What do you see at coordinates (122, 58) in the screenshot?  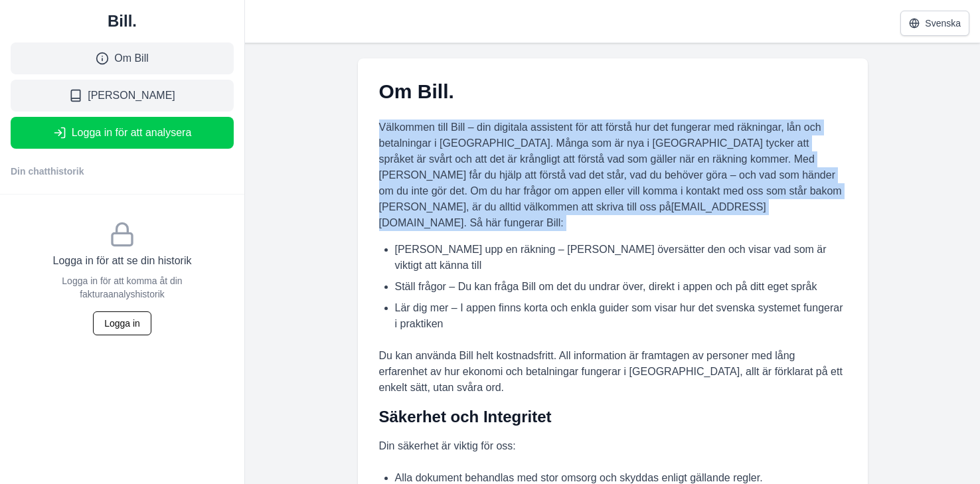 I see `a: Om Bill` at bounding box center [122, 58].